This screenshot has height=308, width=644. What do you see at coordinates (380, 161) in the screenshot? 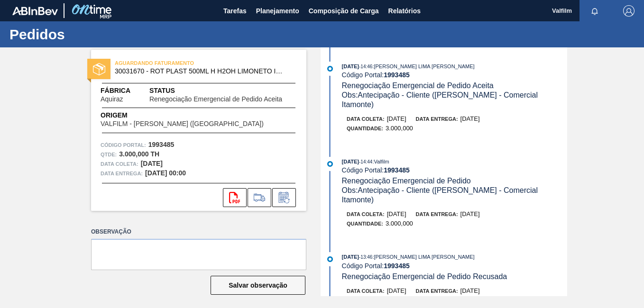
I see `span: : Valfilm` at bounding box center [380, 161].